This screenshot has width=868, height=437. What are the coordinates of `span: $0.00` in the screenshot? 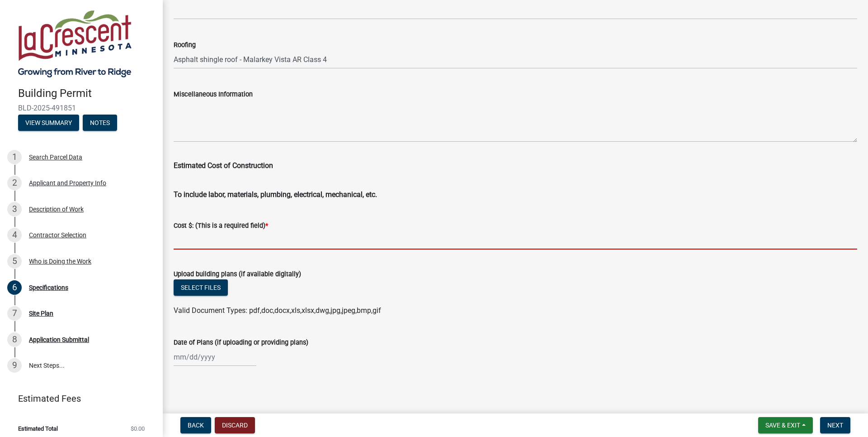 It's located at (138, 428).